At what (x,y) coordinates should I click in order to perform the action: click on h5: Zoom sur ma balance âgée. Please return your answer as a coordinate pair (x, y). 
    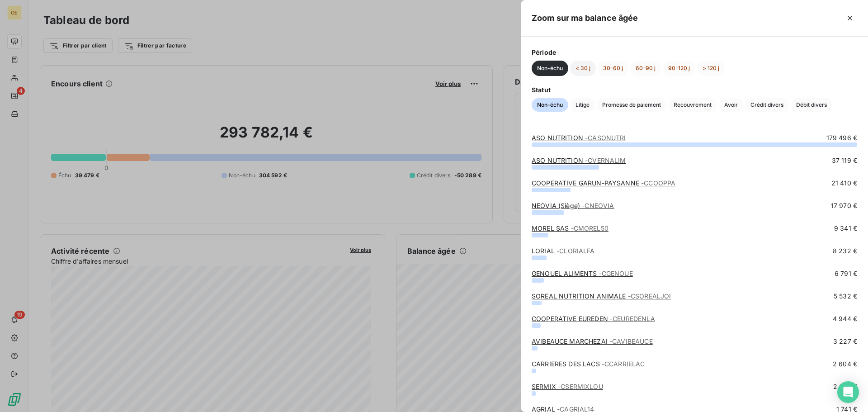
    Looking at the image, I should click on (585, 18).